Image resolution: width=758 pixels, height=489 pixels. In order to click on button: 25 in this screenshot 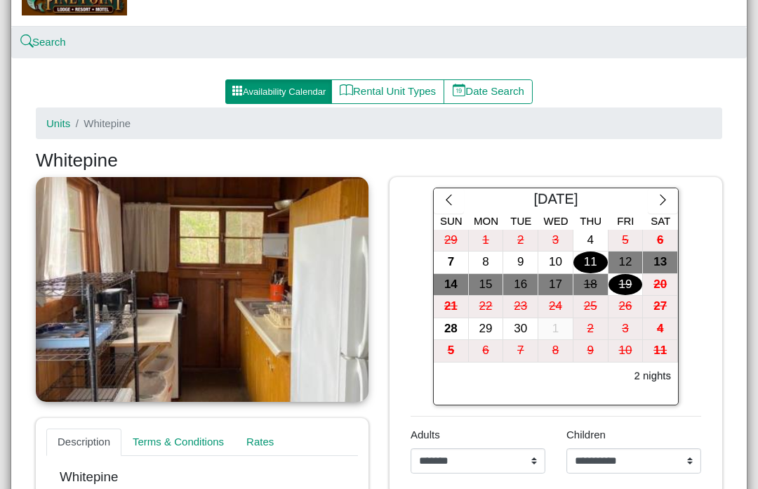, I will do `click(591, 307)`.